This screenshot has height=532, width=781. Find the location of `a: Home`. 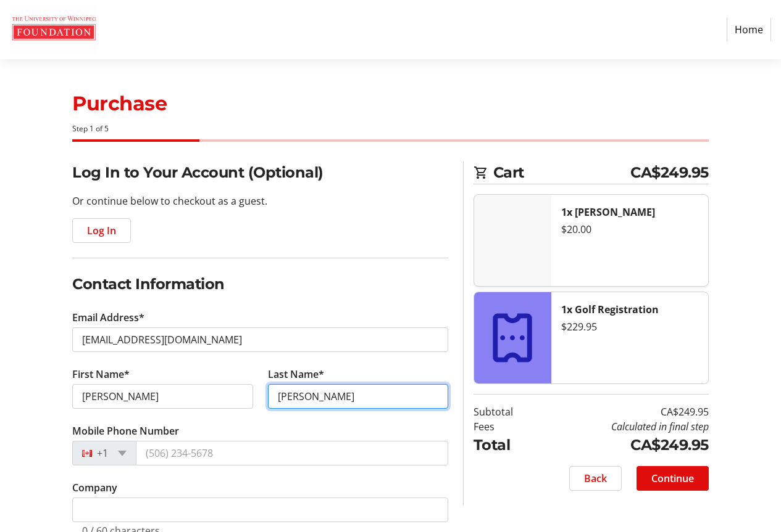

a: Home is located at coordinates (749, 29).